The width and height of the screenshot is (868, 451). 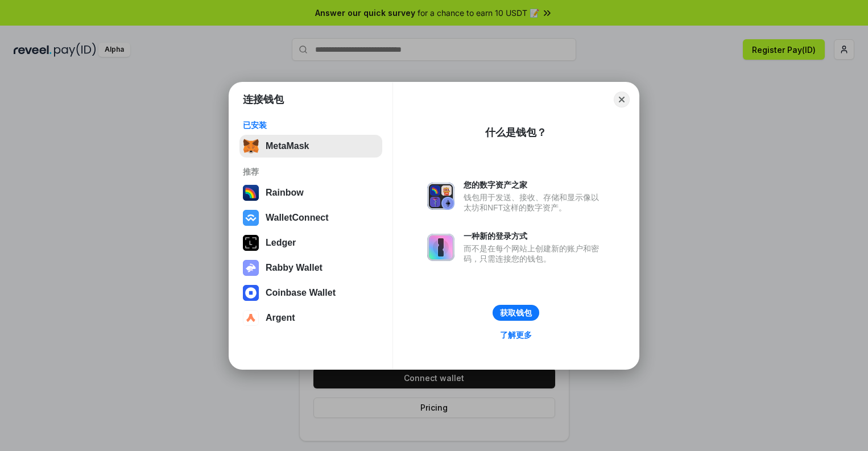 I want to click on div: Ledger, so click(x=280, y=243).